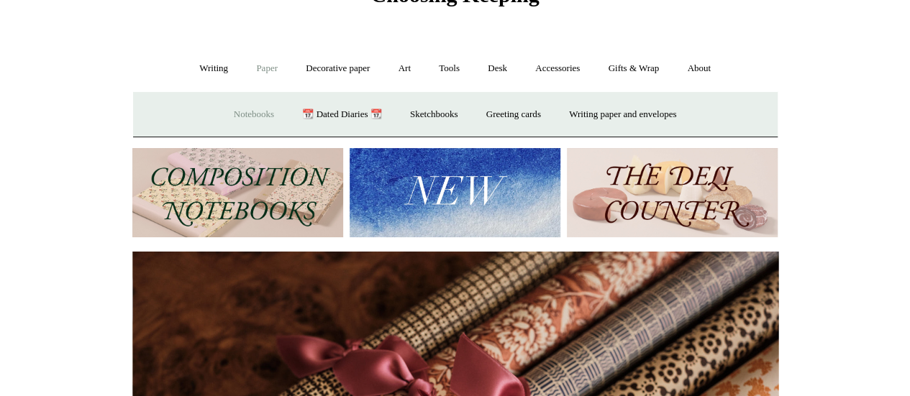 The height and width of the screenshot is (396, 910). Describe the element at coordinates (622, 114) in the screenshot. I see `a: Writing paper and envelopes` at that location.